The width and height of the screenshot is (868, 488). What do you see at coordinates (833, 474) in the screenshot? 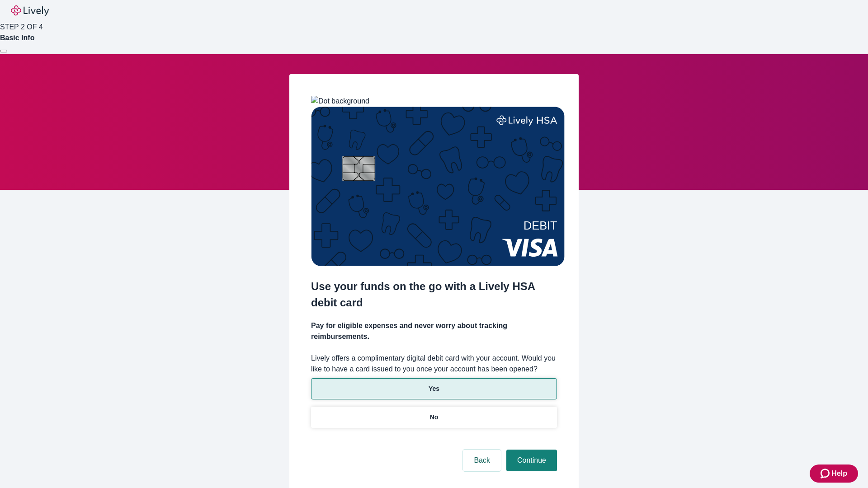
I see `button: Zendesk support iconHelp` at bounding box center [833, 474].